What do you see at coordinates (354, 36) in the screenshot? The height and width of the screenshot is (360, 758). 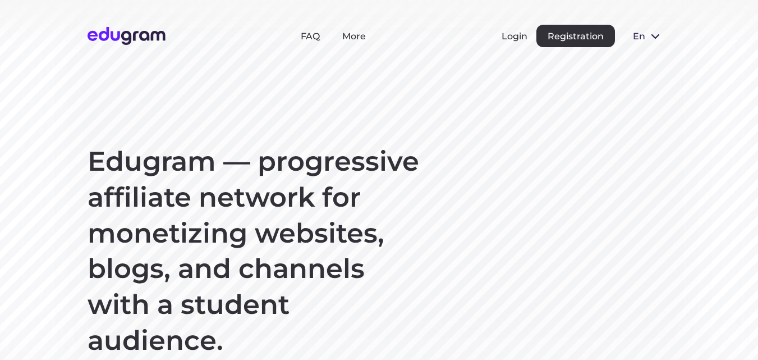 I see `a: More` at bounding box center [354, 36].